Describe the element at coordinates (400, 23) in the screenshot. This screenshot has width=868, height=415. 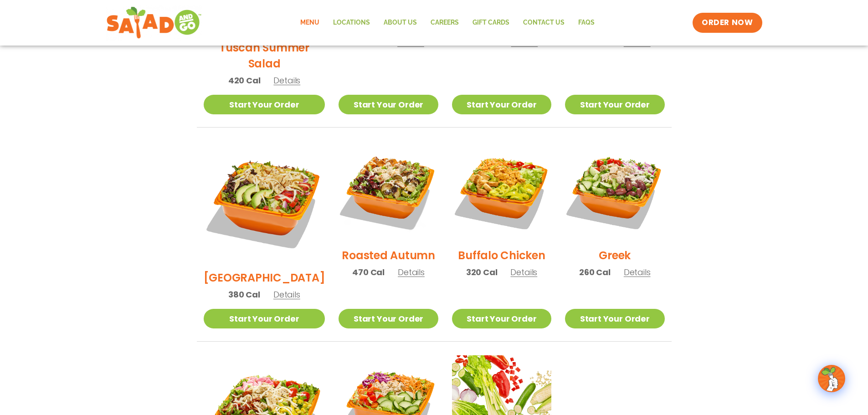
I see `a: About Us` at that location.